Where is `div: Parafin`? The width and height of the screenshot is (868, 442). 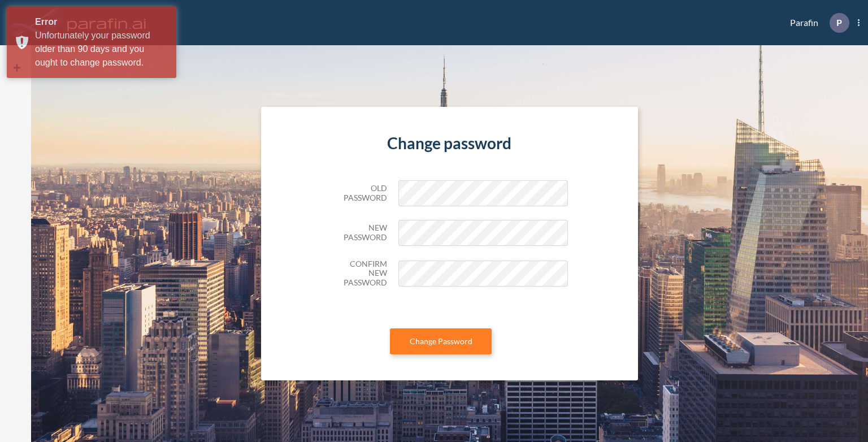 div: Parafin is located at coordinates (816, 23).